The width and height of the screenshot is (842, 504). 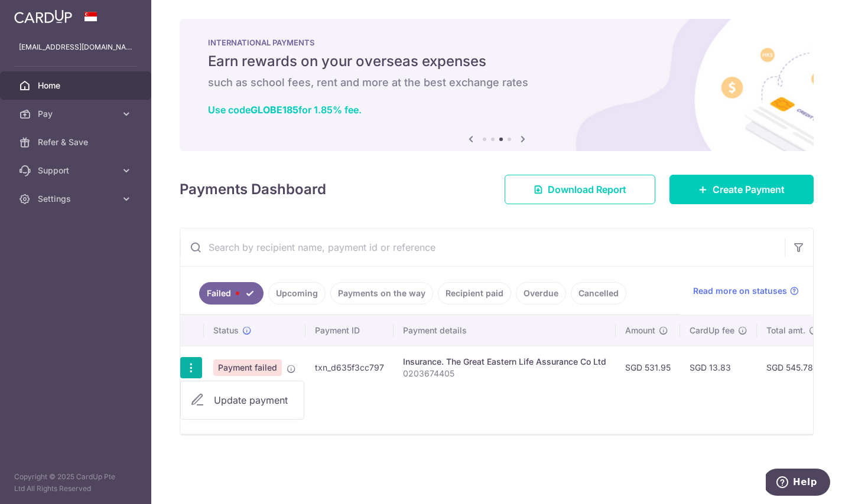 What do you see at coordinates (43, 16) in the screenshot?
I see `img: CardUp` at bounding box center [43, 16].